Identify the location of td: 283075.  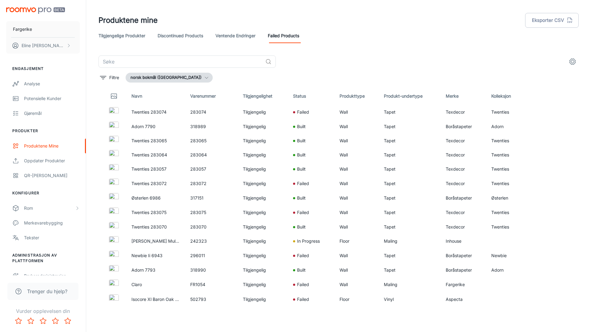
(211, 212).